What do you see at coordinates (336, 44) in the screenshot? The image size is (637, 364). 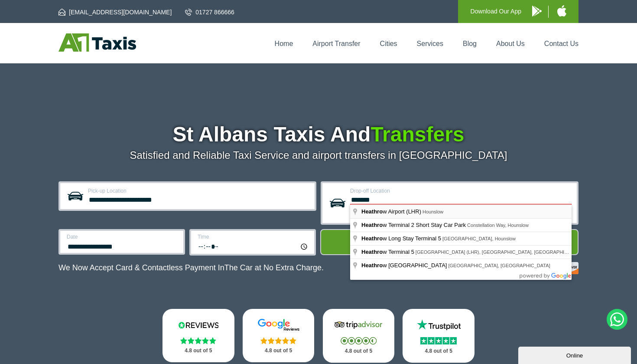 I see `a: Airport Transfer` at bounding box center [336, 44].